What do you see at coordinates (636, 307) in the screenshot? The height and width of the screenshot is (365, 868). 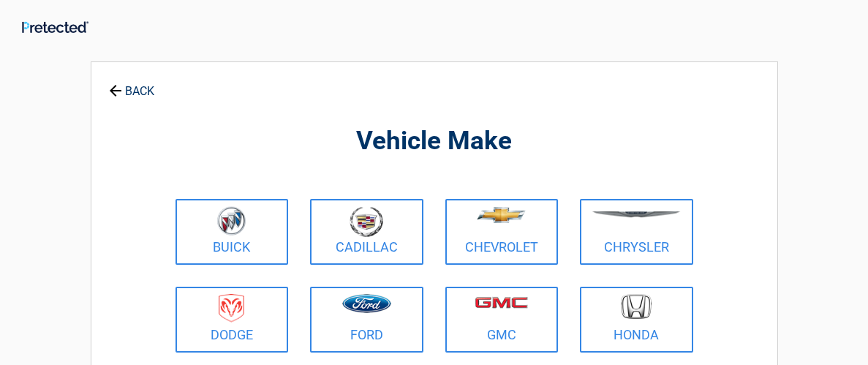 I see `img: honda` at bounding box center [636, 307].